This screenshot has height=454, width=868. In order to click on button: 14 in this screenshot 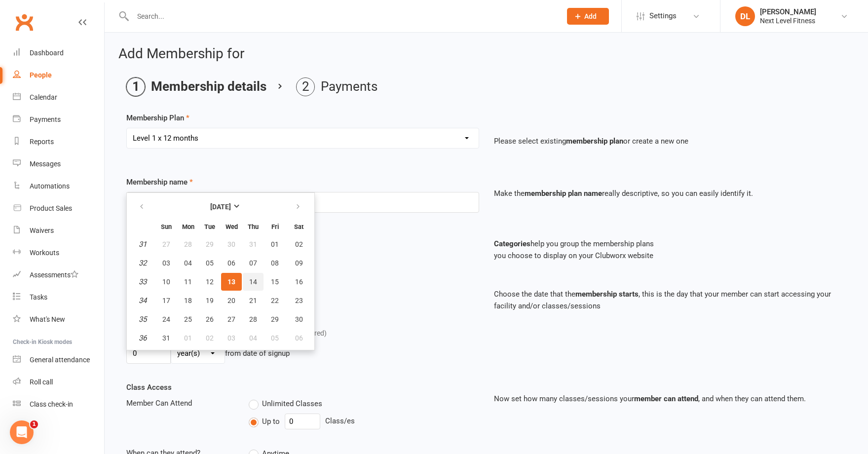, I will do `click(253, 282)`.